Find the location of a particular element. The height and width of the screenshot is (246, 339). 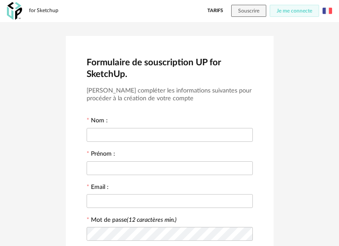

button: Je me connecte is located at coordinates (294, 11).